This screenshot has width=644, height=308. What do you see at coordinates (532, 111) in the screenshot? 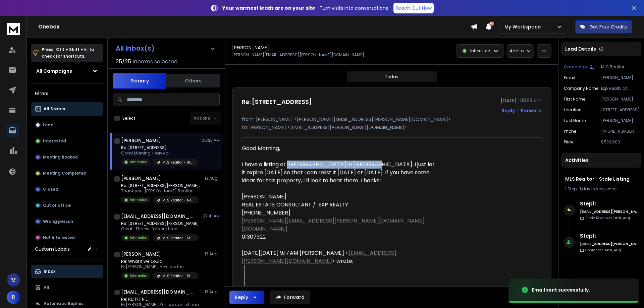
I see `div: Forward` at bounding box center [532, 111].